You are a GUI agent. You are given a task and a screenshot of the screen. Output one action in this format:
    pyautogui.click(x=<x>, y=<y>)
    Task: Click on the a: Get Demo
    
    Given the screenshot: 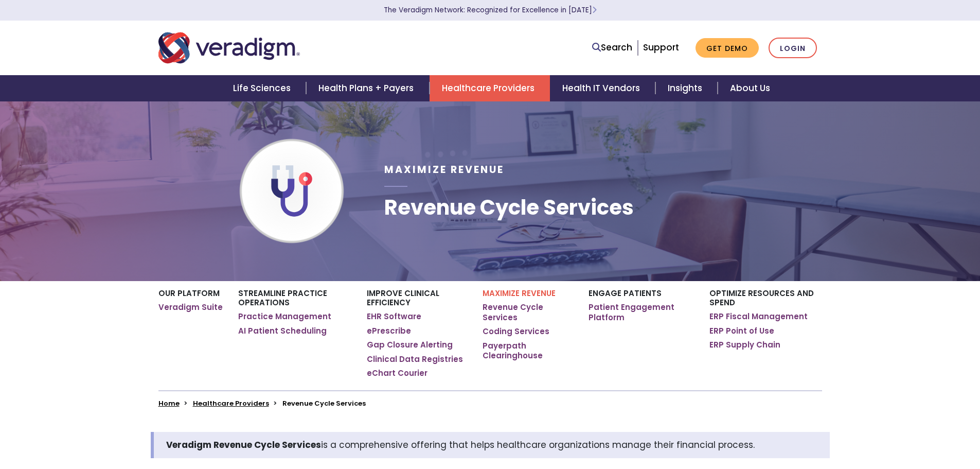 What is the action you would take?
    pyautogui.click(x=727, y=48)
    